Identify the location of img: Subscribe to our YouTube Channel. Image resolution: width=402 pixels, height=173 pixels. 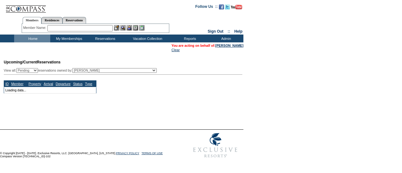
(237, 7).